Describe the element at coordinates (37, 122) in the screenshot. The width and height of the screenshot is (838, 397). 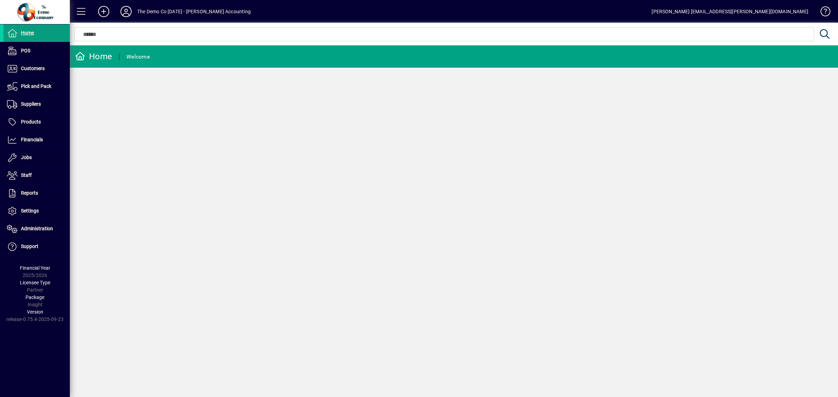
I see `a: Products` at that location.